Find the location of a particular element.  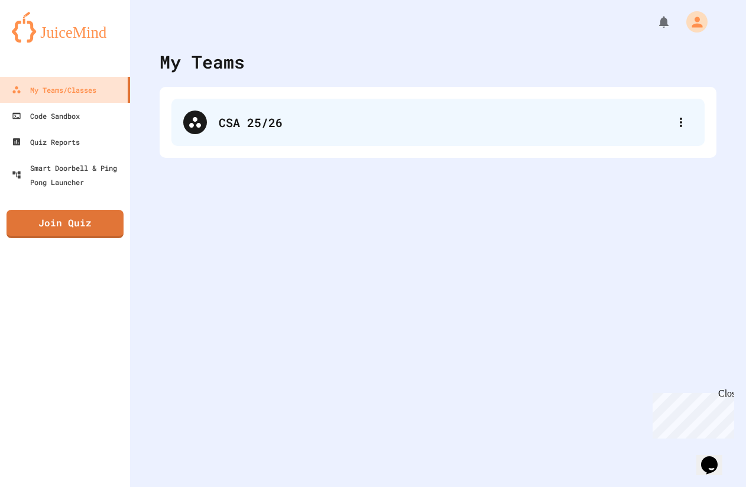

div: My Teams/Classes is located at coordinates (54, 90).